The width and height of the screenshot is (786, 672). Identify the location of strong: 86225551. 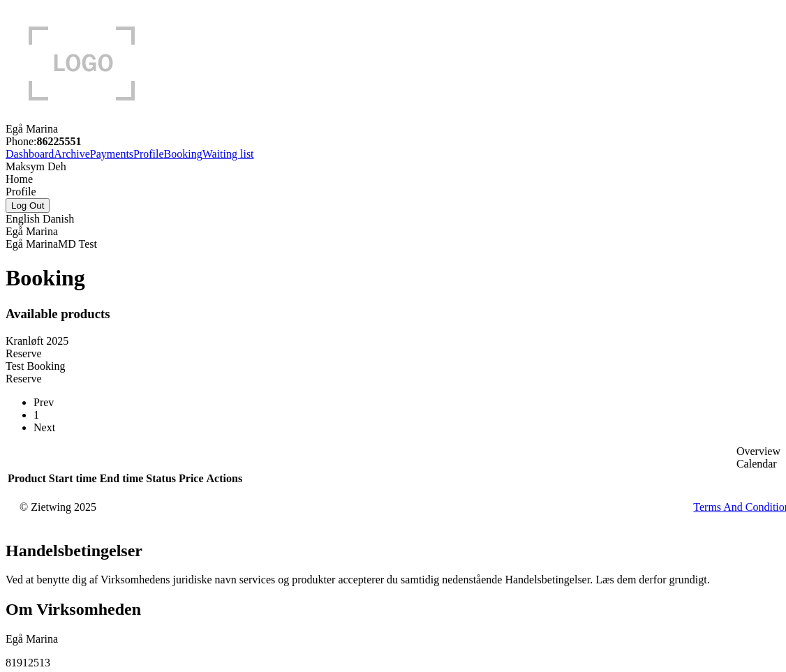
(59, 141).